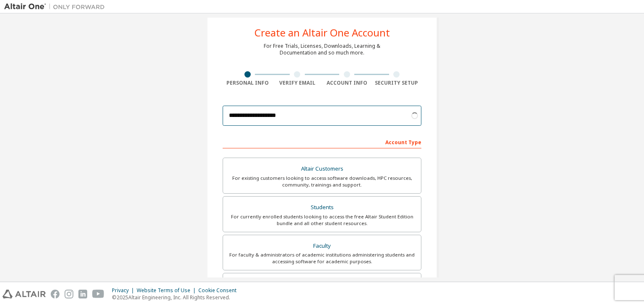 The height and width of the screenshot is (306, 644). I want to click on div: Website Terms of Use, so click(167, 290).